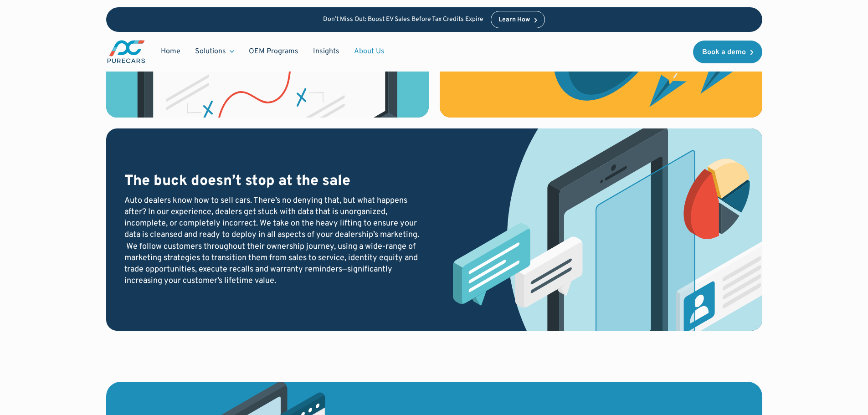 Image resolution: width=868 pixels, height=415 pixels. Describe the element at coordinates (518, 20) in the screenshot. I see `a: Learn How` at that location.